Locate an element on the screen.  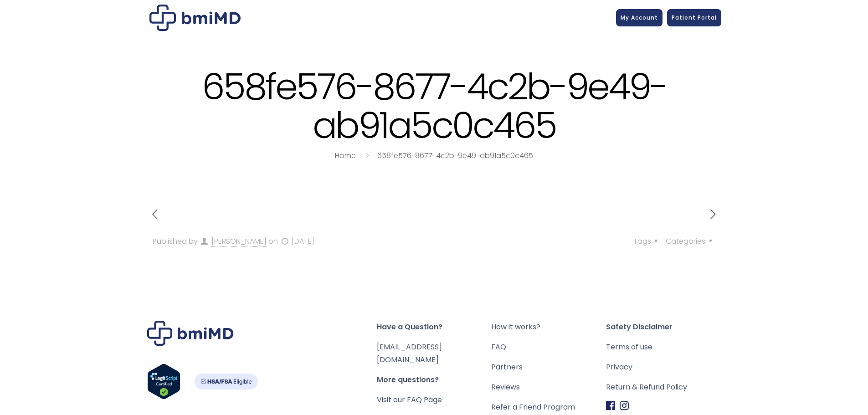
a: Home is located at coordinates (345, 155).